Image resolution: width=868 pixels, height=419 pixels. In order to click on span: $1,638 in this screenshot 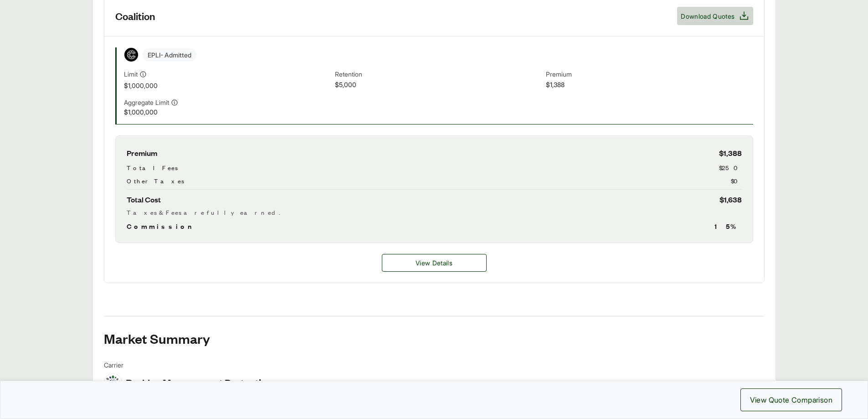, I will do `click(730, 199)`.